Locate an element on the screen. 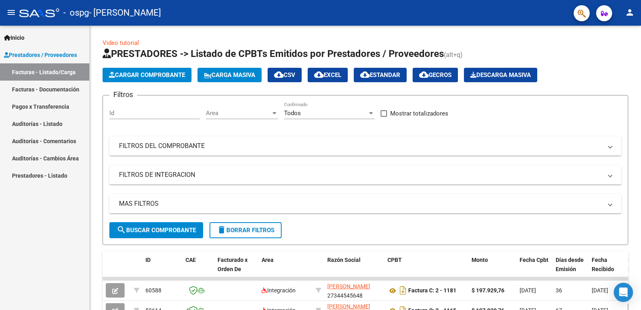 Image resolution: width=641 pixels, height=310 pixels. mat-icon: menu is located at coordinates (11, 12).